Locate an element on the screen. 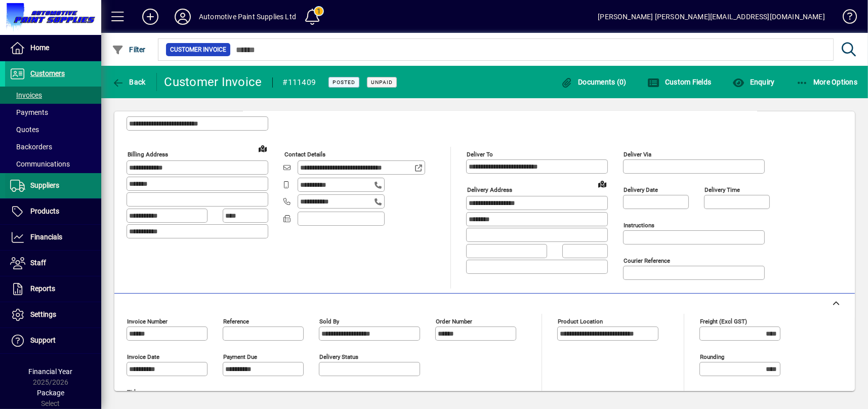 This screenshot has height=409, width=868. div: Automotive Paint Supplies Ltd is located at coordinates (247, 17).